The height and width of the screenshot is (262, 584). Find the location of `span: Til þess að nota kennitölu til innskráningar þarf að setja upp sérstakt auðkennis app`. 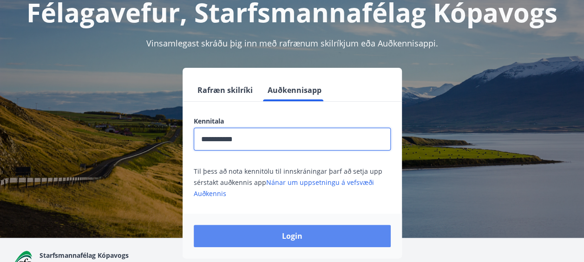

span: Til þess að nota kennitölu til innskráningar þarf að setja upp sérstakt auðkennis app is located at coordinates (288, 182).